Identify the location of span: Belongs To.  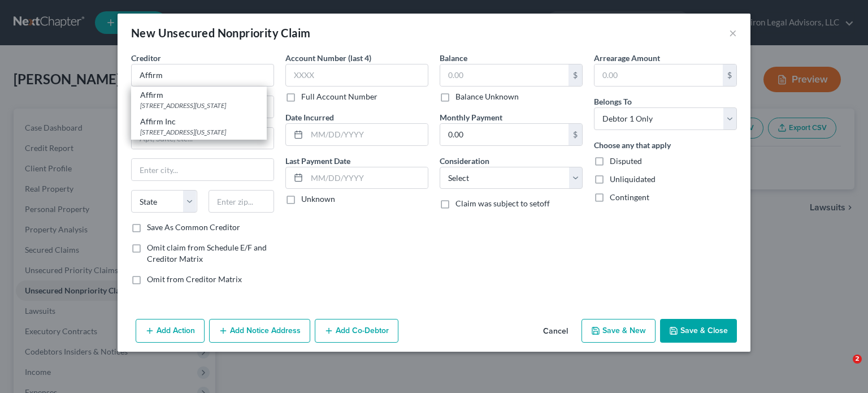
(613, 101).